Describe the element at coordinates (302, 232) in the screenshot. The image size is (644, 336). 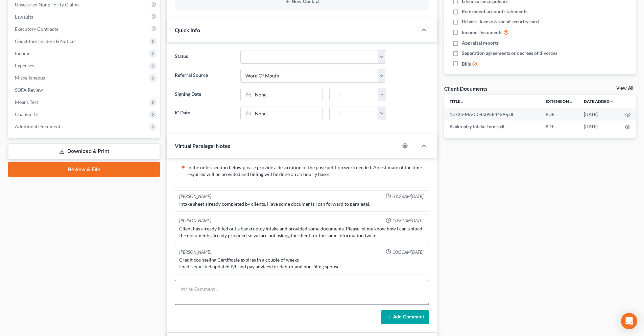
I see `div: Client has already filled out a bankruptcy intake and provided some documents. Please let me know...` at that location.